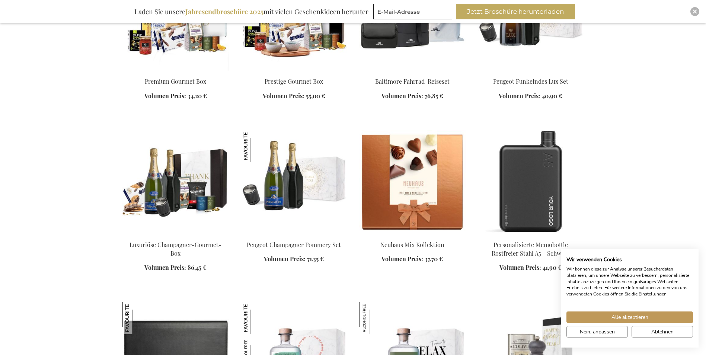 This screenshot has width=706, height=355. Describe the element at coordinates (294, 71) in the screenshot. I see `a: Prestige Gourmet Box Prestige Gourmet Box` at that location.